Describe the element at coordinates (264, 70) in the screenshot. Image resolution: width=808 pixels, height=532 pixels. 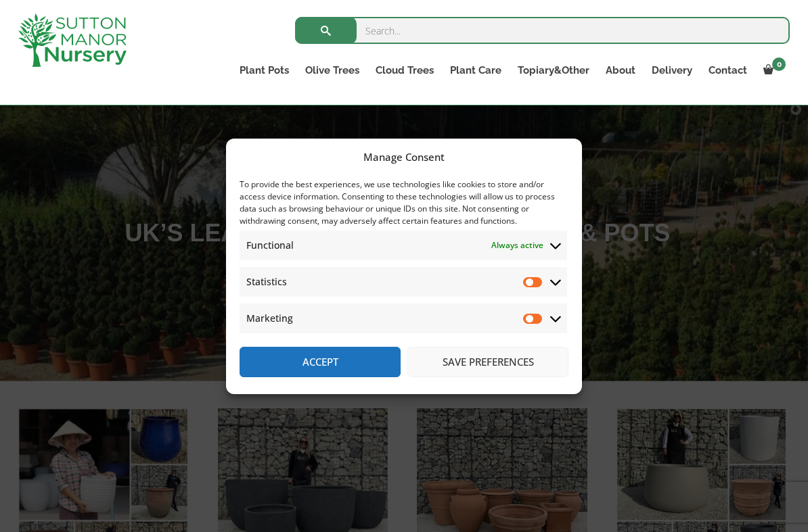
I see `a: Plant Pots` at that location.